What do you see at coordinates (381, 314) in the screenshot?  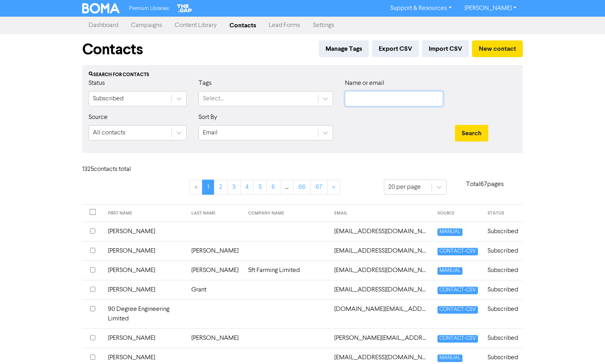 I see `td: 90degree.engineering@gmail.com` at bounding box center [381, 314].